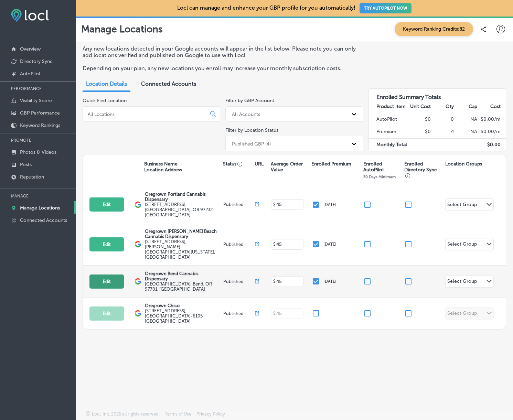 The height and width of the screenshot is (420, 513). What do you see at coordinates (146, 114) in the screenshot?
I see `input: All Locations` at bounding box center [146, 114].